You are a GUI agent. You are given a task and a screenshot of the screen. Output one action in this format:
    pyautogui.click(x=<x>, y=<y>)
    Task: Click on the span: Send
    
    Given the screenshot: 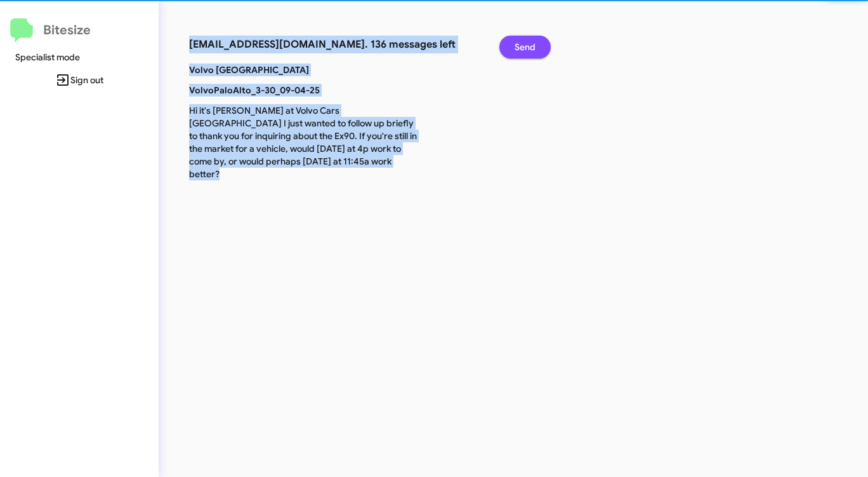 What is the action you would take?
    pyautogui.click(x=525, y=47)
    